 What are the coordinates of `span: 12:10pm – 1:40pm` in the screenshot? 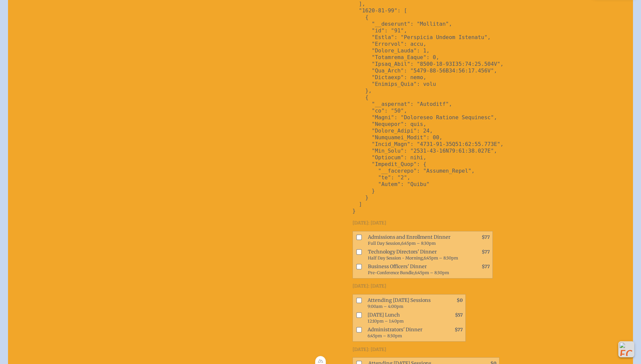 It's located at (386, 321).